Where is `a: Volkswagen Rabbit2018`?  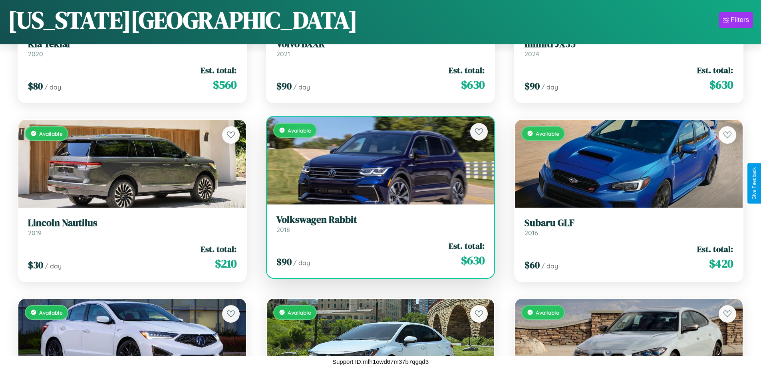
a: Volkswagen Rabbit2018 is located at coordinates (381, 224).